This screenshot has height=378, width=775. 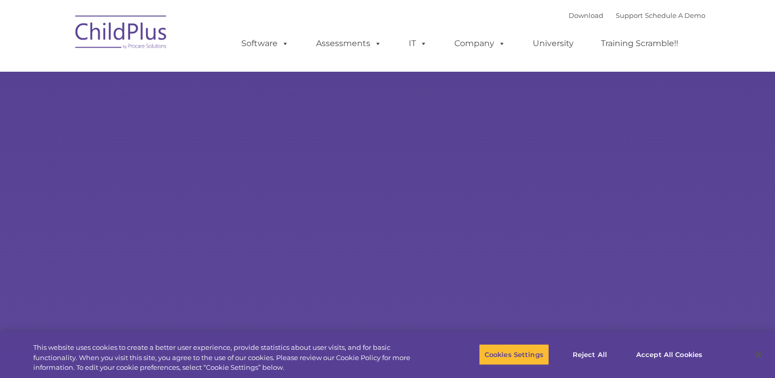 I want to click on div: This website uses cookies to create a better user experience, provide statistics about user visit..., so click(x=230, y=358).